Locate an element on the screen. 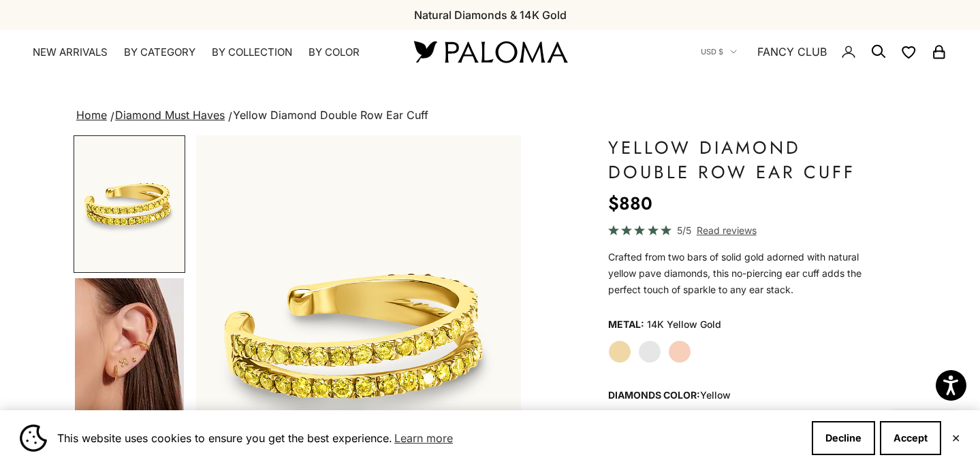  a: NEW ARRIVALS is located at coordinates (70, 53).